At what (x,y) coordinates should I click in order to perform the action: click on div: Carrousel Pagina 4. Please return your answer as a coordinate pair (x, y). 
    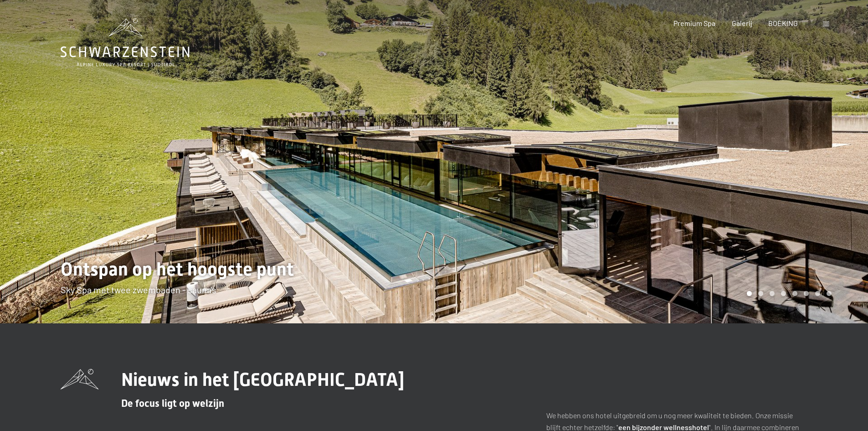
    Looking at the image, I should click on (783, 293).